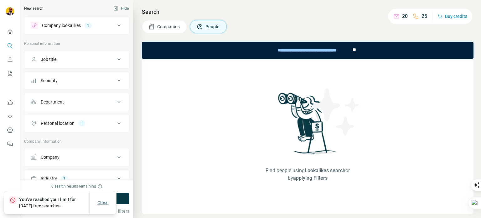 This screenshot has width=481, height=218. I want to click on button: Dashboard, so click(10, 130).